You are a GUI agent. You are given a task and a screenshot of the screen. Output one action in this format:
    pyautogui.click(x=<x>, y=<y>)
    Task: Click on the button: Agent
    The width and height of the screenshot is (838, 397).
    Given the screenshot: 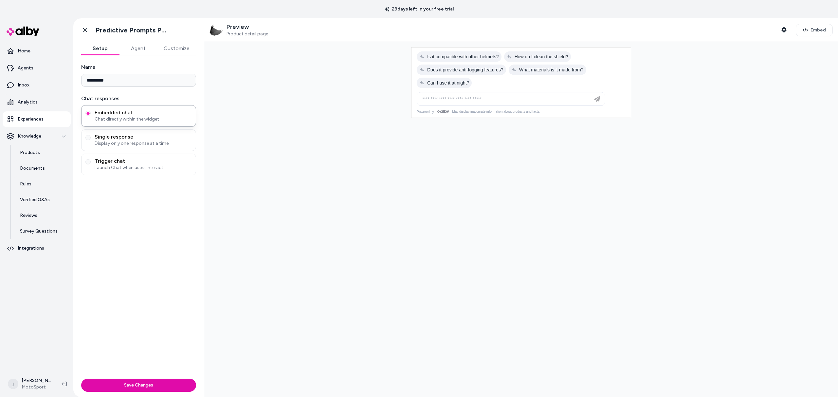 What is the action you would take?
    pyautogui.click(x=138, y=48)
    